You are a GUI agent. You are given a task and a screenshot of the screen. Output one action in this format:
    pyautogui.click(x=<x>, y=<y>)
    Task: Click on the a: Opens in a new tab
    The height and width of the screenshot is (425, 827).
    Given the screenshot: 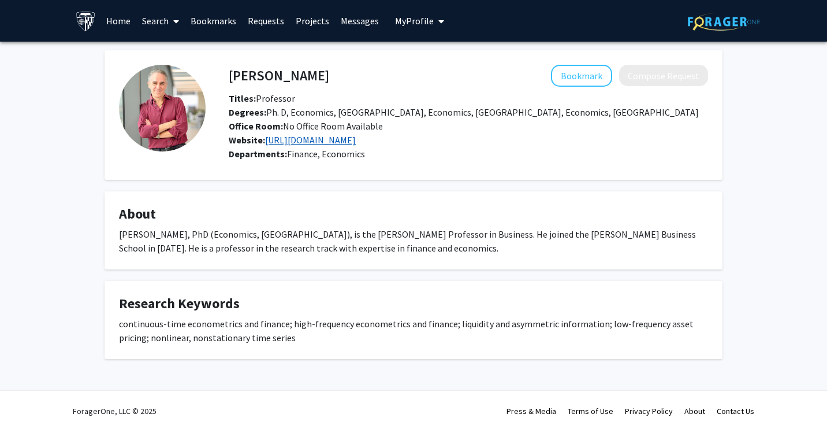 What is the action you would take?
    pyautogui.click(x=310, y=140)
    